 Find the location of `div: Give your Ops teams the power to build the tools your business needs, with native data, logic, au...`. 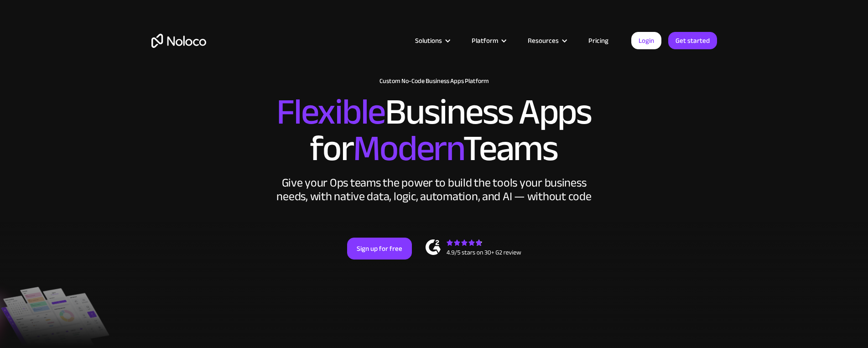

div: Give your Ops teams the power to build the tools your business needs, with native data, logic, au... is located at coordinates (434, 190).